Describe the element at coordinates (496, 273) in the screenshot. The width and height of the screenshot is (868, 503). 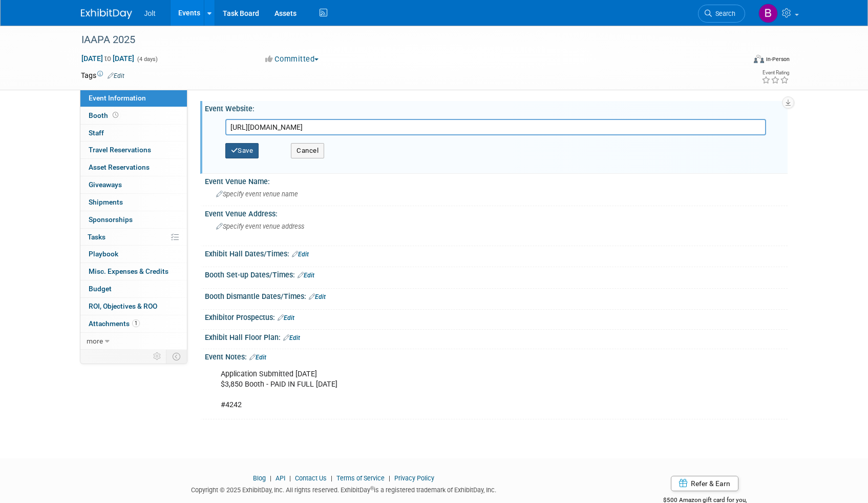
I see `div: Booth Set-up Dates/Times:` at that location.